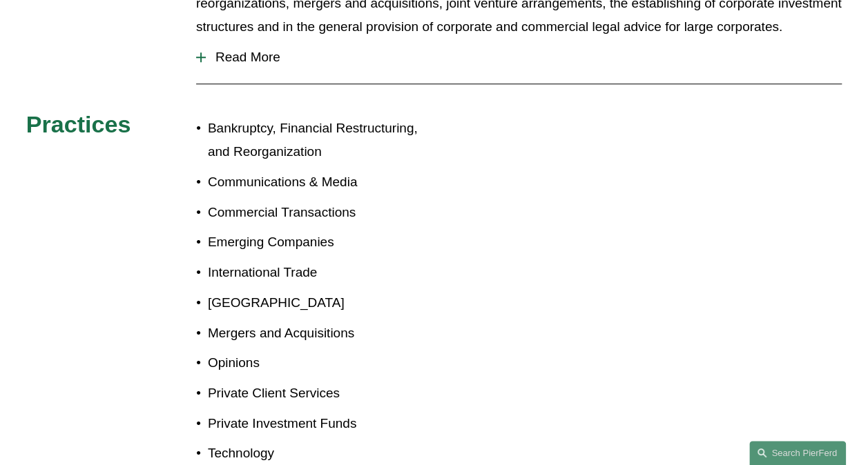 Image resolution: width=868 pixels, height=465 pixels. Describe the element at coordinates (321, 394) in the screenshot. I see `p: Private Client Services` at that location.